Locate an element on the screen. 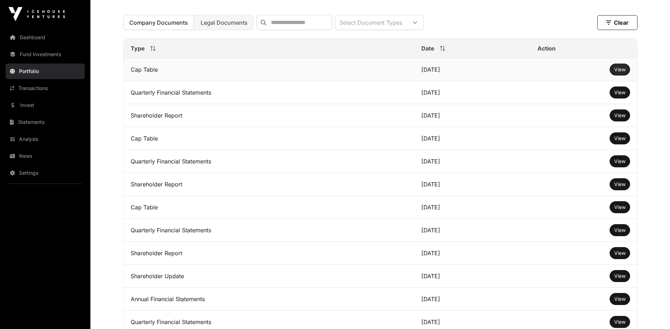 The height and width of the screenshot is (329, 670). a: Portfolio is located at coordinates (45, 71).